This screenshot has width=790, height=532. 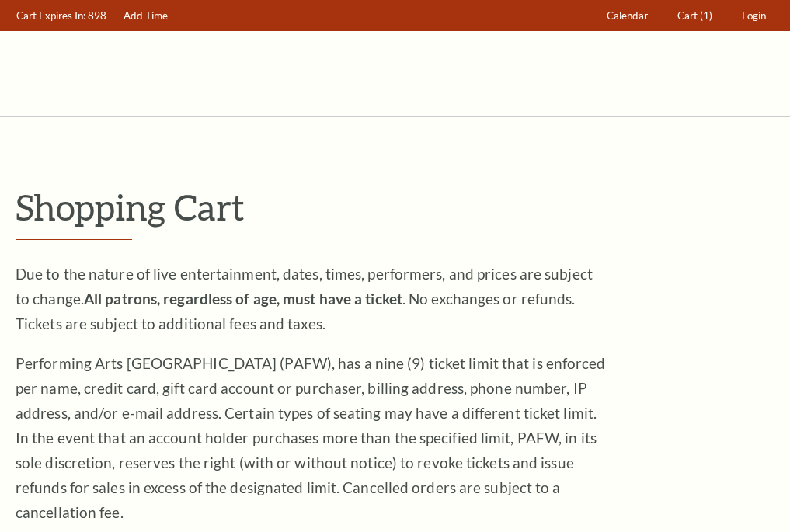 I want to click on a: Add Time, so click(x=146, y=15).